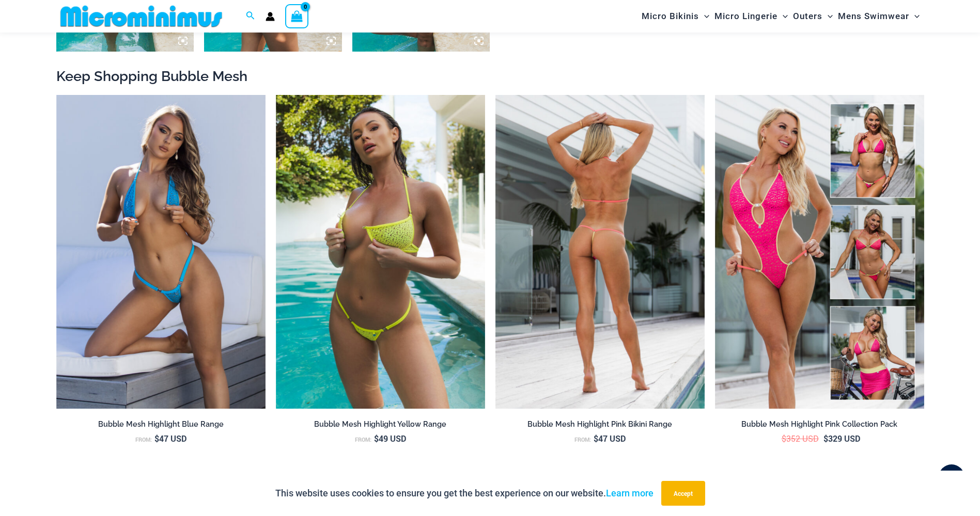  What do you see at coordinates (161, 252) in the screenshot?
I see `img: Bubble Mesh Highlight Blue 309 Tri Top 421 Micro 05` at bounding box center [161, 252].